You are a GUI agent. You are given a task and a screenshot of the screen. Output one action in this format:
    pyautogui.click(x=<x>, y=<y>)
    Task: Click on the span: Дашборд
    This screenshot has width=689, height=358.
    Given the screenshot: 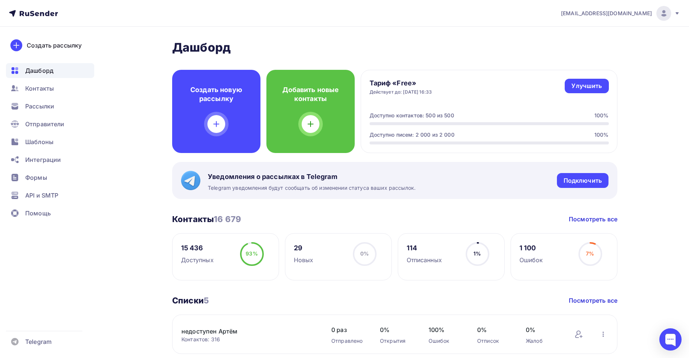 What is the action you would take?
    pyautogui.click(x=39, y=71)
    